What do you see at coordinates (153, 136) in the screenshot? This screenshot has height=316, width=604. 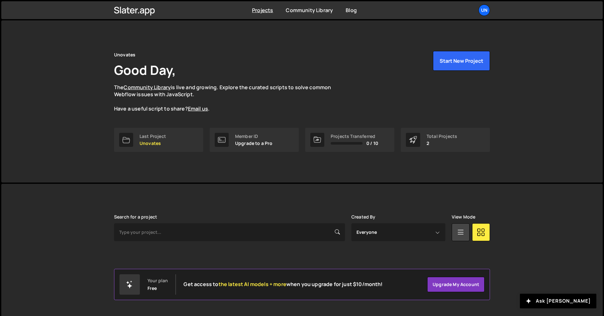 I see `div: Last Project` at bounding box center [153, 136].